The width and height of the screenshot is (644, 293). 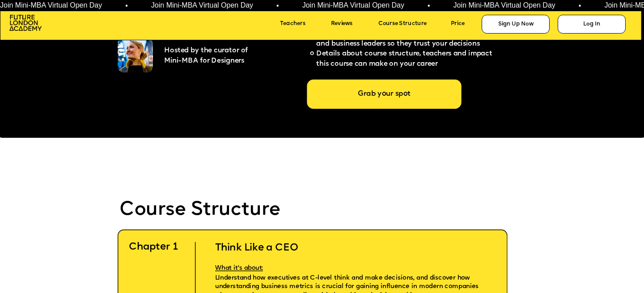 What do you see at coordinates (300, 24) in the screenshot?
I see `a: Teachers` at bounding box center [300, 24].